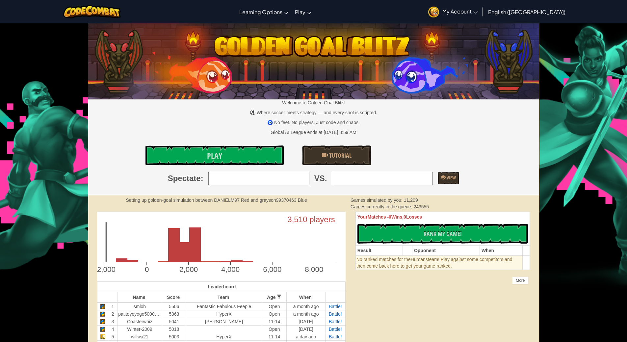  Describe the element at coordinates (140, 306) in the screenshot. I see `td: smloh` at that location.